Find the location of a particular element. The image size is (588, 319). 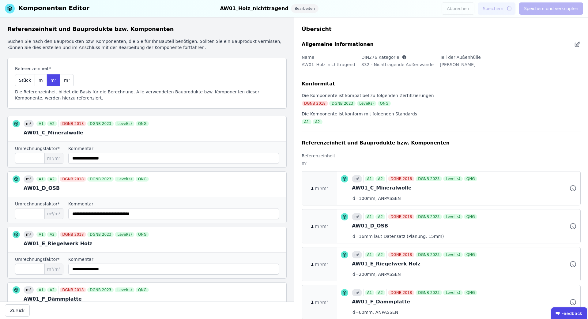

div: AW01_D_OSB is located at coordinates (153, 188).